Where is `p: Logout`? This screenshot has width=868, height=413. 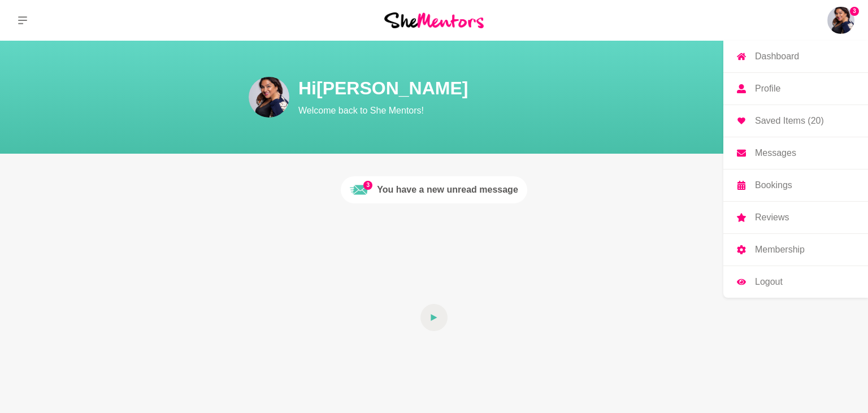 p: Logout is located at coordinates (768, 282).